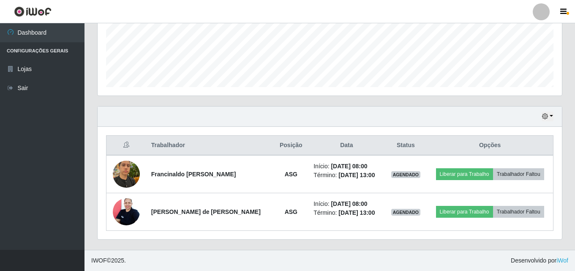 This screenshot has height=271, width=575. What do you see at coordinates (490, 145) in the screenshot?
I see `th: Opções` at bounding box center [490, 145].